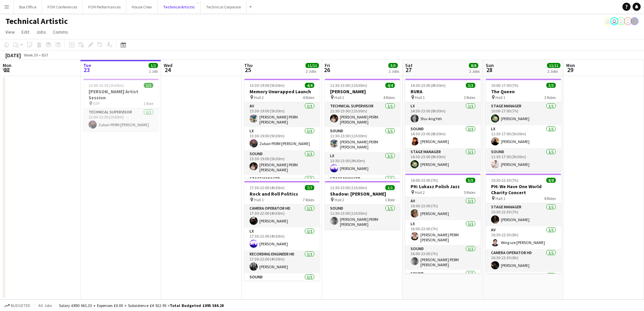 Image resolution: width=644 pixels, height=311 pixels. What do you see at coordinates (524, 92) in the screenshot?
I see `h3: The Queen` at bounding box center [524, 92].